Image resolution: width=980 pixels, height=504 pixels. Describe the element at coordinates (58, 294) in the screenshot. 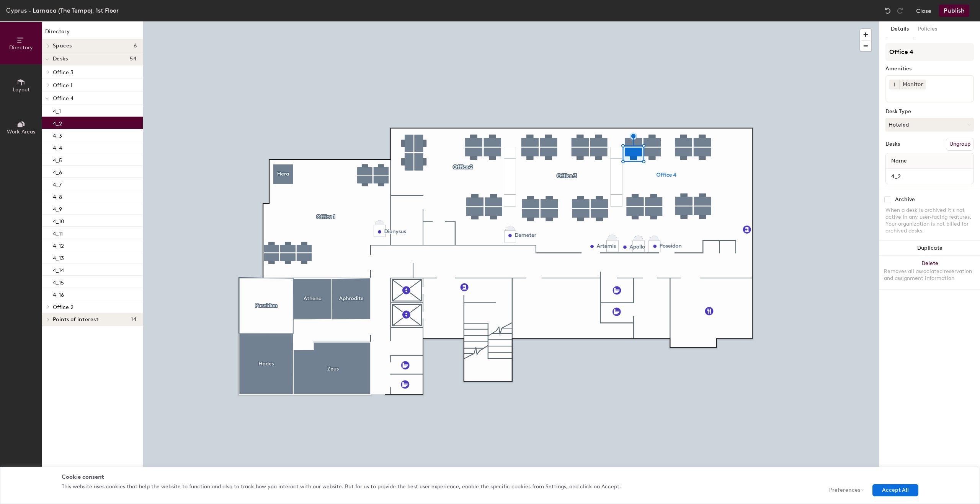

I see `p: 4_16` at that location.